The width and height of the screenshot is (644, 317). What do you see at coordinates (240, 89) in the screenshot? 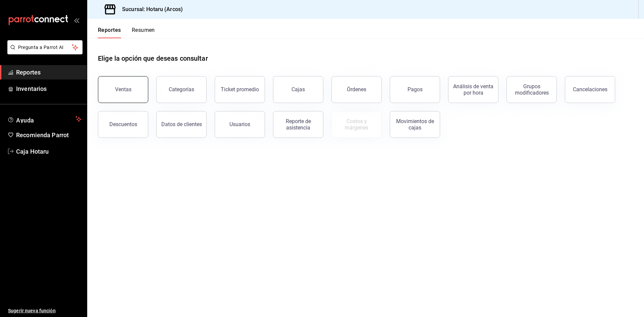
I see `div: Ticket promedio` at bounding box center [240, 89].